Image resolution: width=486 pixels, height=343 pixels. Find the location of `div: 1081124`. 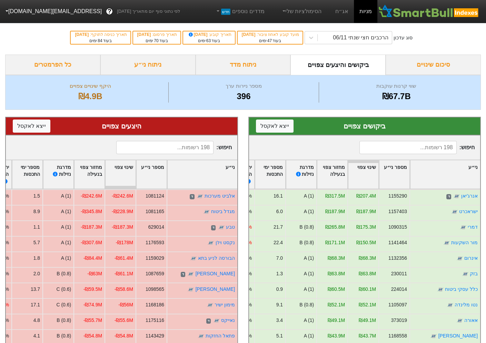

div: 1081124 is located at coordinates (155, 196).